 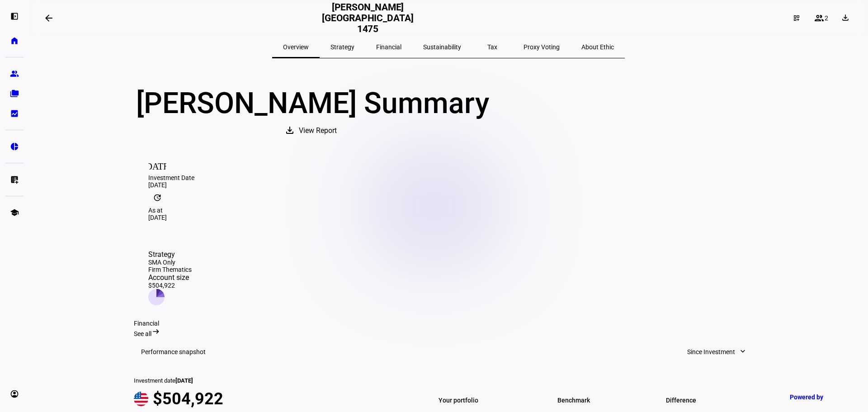 What do you see at coordinates (15, 41) in the screenshot?
I see `eth-mat-symbol: home` at bounding box center [15, 41].